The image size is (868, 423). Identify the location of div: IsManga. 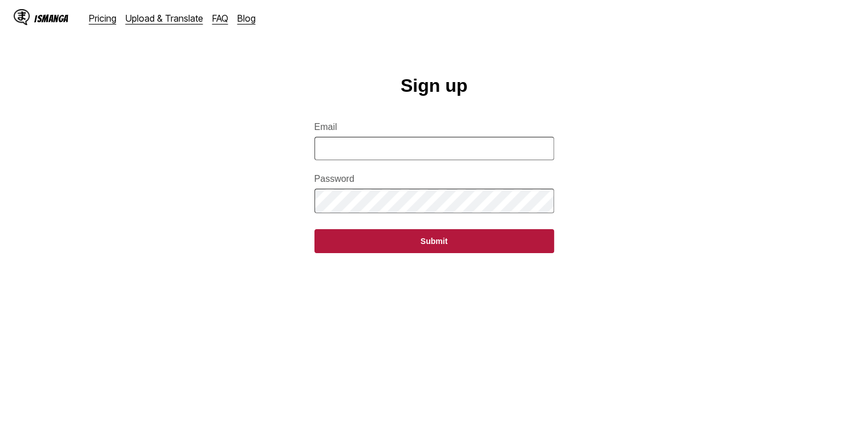
(52, 18).